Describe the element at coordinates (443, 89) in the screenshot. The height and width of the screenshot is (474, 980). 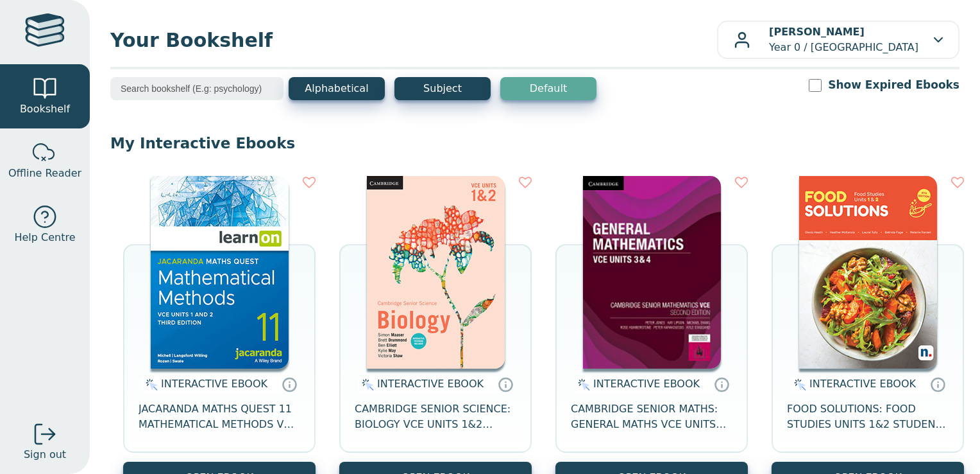
I see `button: Subject` at that location.